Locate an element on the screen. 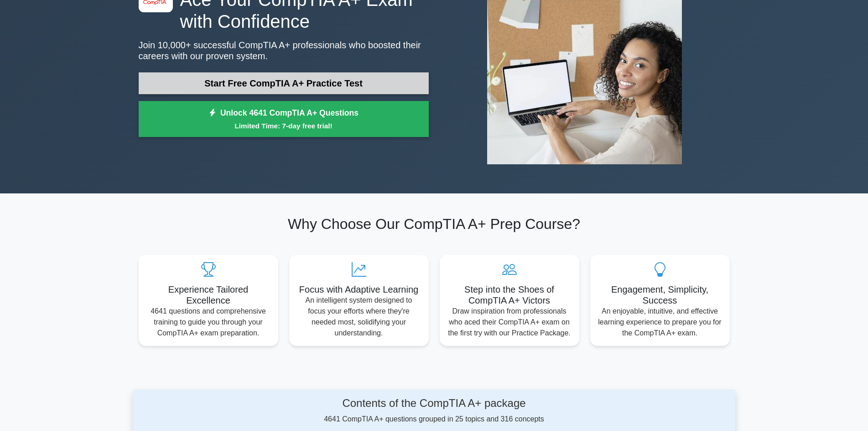 The height and width of the screenshot is (431, 868). p: Draw inspiration from professionals who aced their CompTIA A+ exam on the first try with our Prac... is located at coordinates (509, 323).